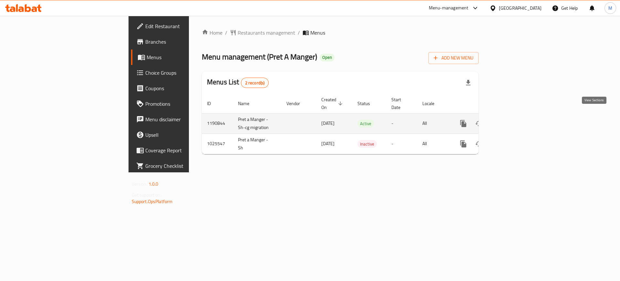  I want to click on span: Branches, so click(186, 42).